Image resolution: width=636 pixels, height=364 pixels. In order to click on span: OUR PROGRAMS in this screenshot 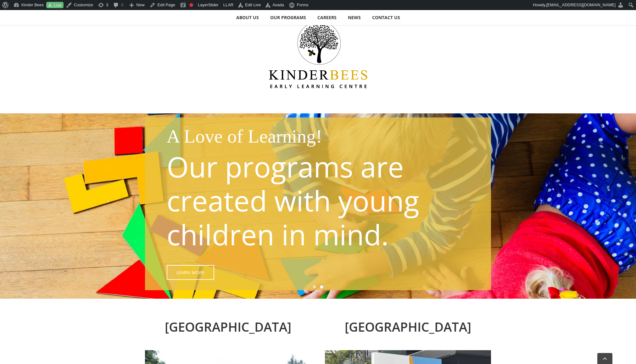, I will do `click(288, 17)`.